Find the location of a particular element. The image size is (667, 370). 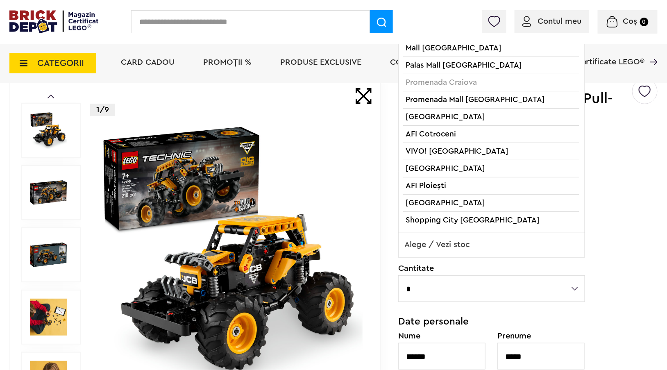

img: Seturi Lego Monster Jam™ DIGatron™ Pull-Back is located at coordinates (48, 317).